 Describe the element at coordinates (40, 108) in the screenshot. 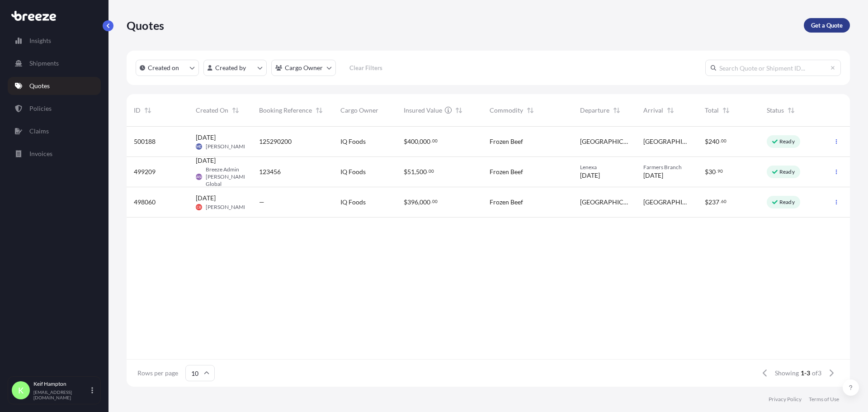

I see `p: Policies` at that location.